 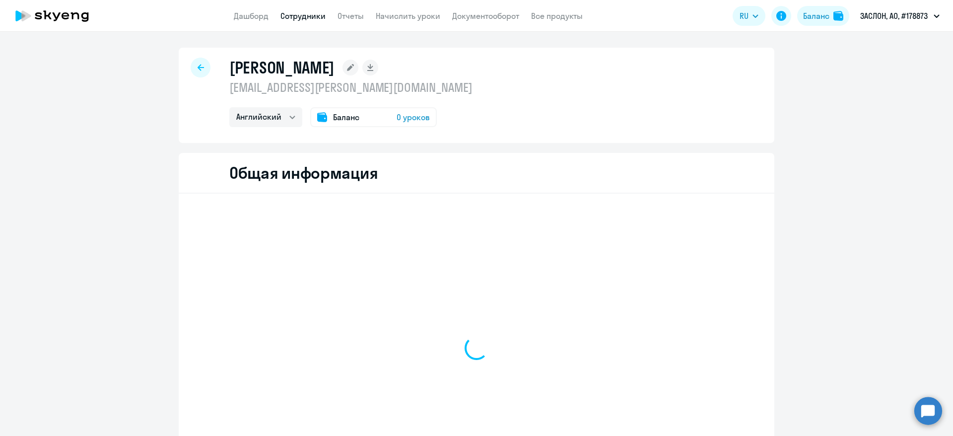 What do you see at coordinates (251, 16) in the screenshot?
I see `a: Дашборд` at bounding box center [251, 16].